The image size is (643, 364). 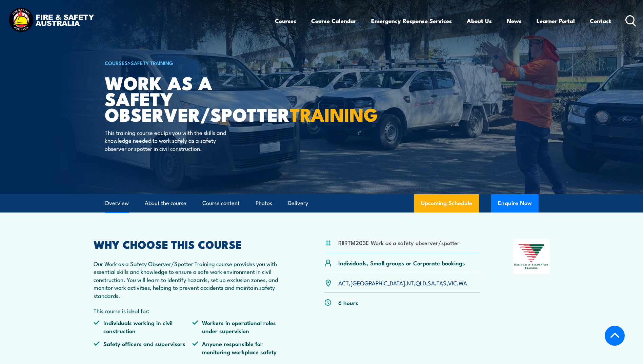 What do you see at coordinates (412, 21) in the screenshot?
I see `a: Emergency Response Services` at bounding box center [412, 21].